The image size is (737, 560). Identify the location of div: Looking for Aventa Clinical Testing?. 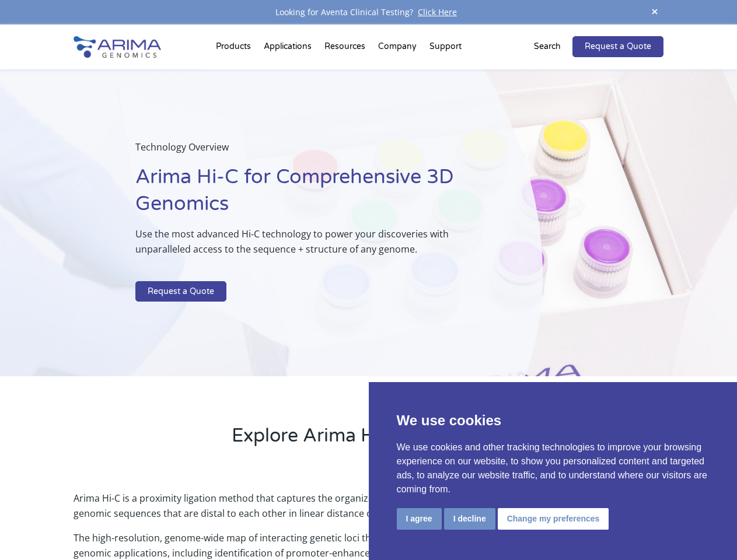
(368, 12).